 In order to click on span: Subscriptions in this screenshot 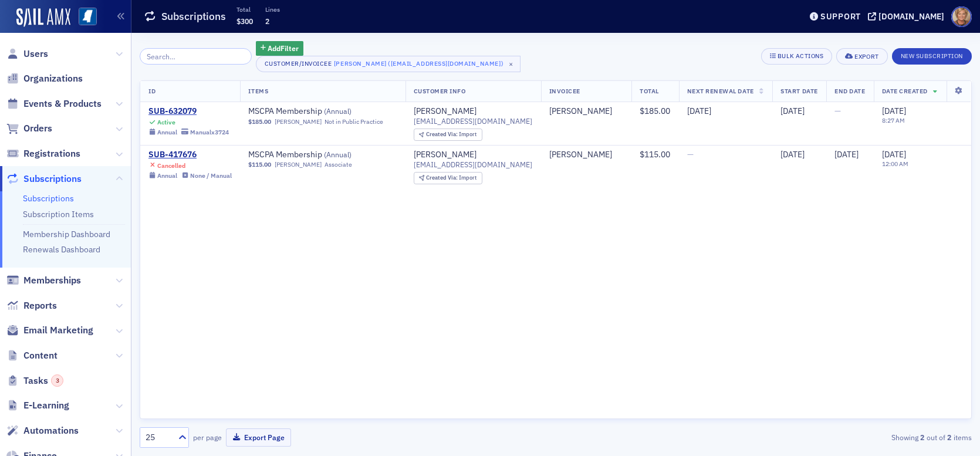, I will do `click(52, 179)`.